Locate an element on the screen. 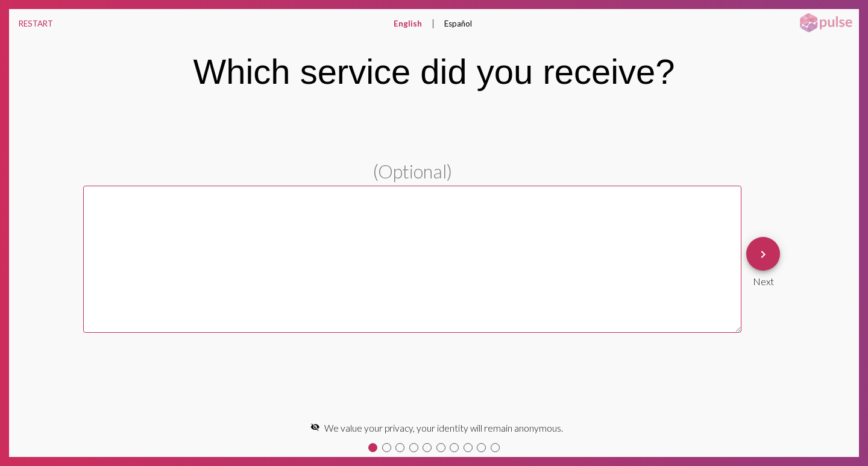 This screenshot has width=868, height=466. button: RESTART is located at coordinates (36, 24).